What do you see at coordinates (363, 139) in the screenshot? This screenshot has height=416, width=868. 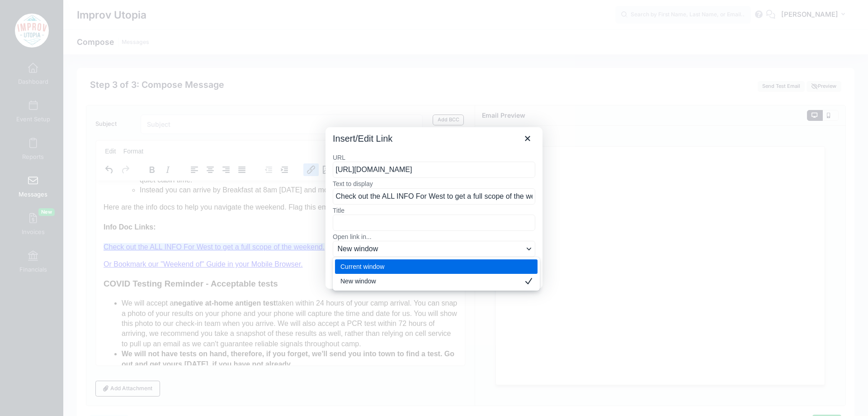 I see `h1: Insert/Edit Link` at bounding box center [363, 139].